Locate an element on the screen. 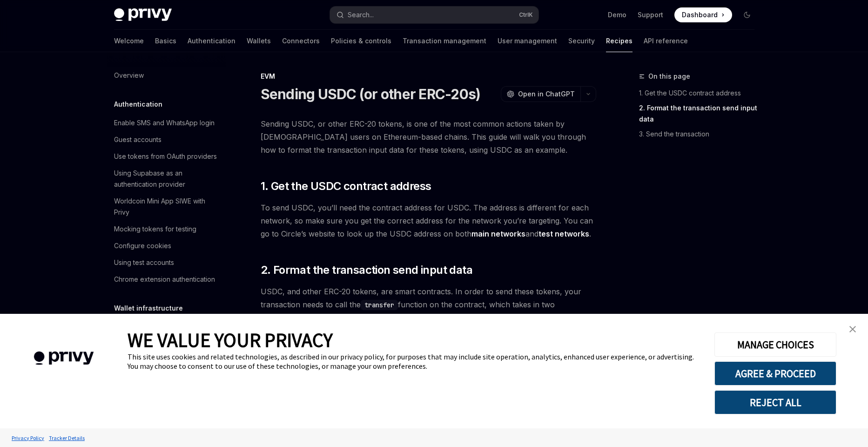 This screenshot has width=868, height=447. a: close banner is located at coordinates (853, 330).